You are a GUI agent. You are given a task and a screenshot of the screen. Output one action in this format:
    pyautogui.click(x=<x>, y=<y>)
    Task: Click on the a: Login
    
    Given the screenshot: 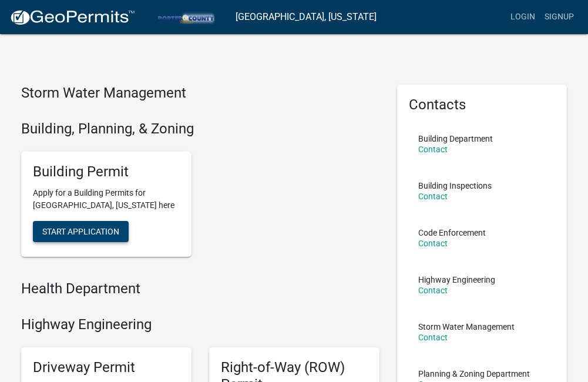 What is the action you would take?
    pyautogui.click(x=523, y=17)
    